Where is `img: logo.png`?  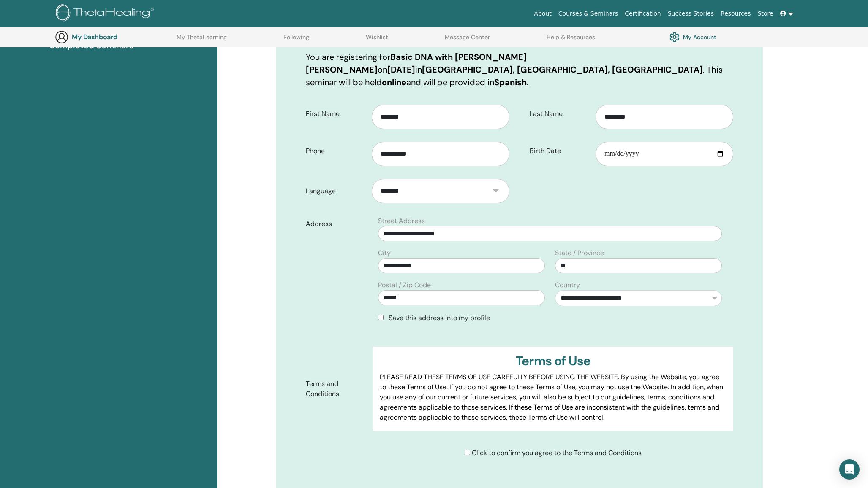 img: logo.png is located at coordinates (106, 14).